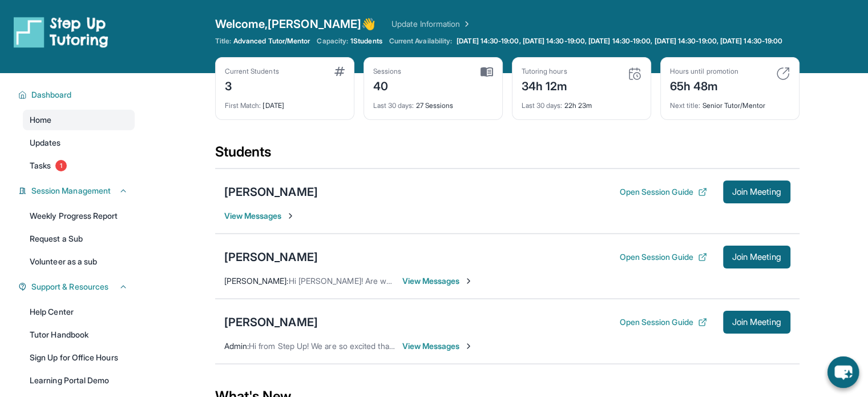 This screenshot has height=397, width=868. I want to click on div: 22h 23m, so click(582, 102).